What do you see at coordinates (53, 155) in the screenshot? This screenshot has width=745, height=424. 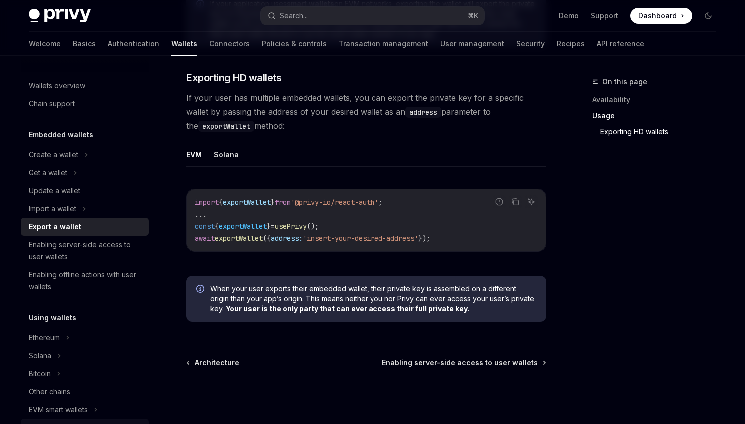 I see `div: Create a wallet` at bounding box center [53, 155].